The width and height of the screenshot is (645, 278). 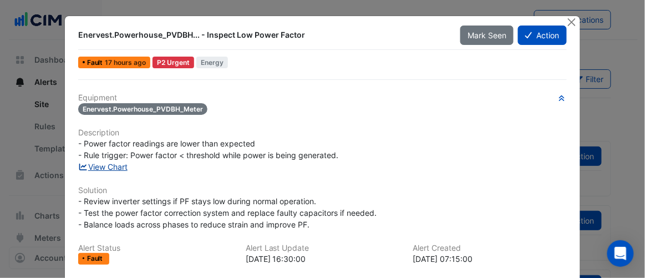 I want to click on button: Action, so click(x=542, y=35).